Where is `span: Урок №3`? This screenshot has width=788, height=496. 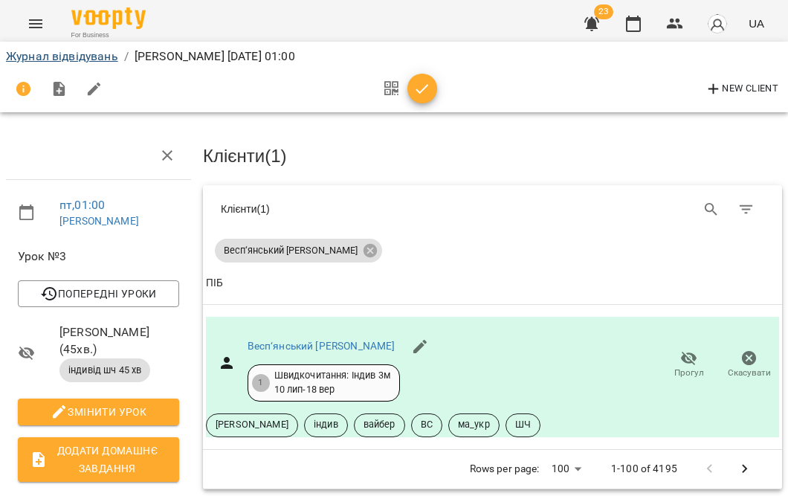 span: Урок №3 is located at coordinates (98, 257).